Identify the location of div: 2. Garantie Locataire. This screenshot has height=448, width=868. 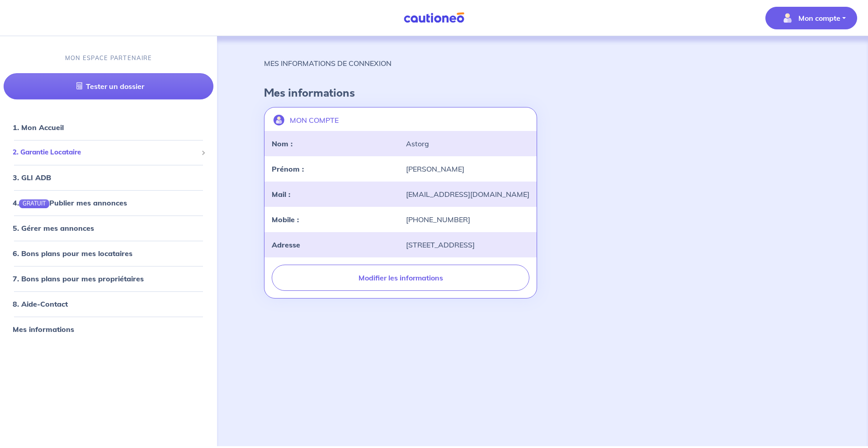
(109, 152).